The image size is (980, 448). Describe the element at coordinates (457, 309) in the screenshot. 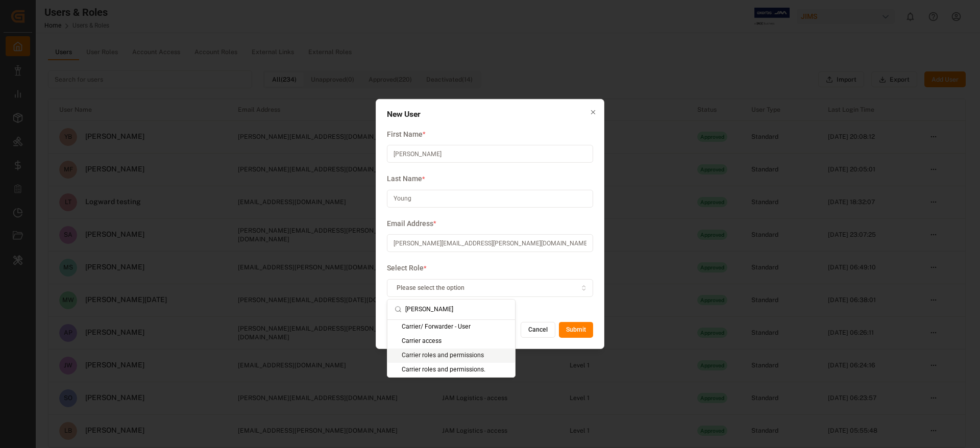

I see `input: Filter options...` at that location.